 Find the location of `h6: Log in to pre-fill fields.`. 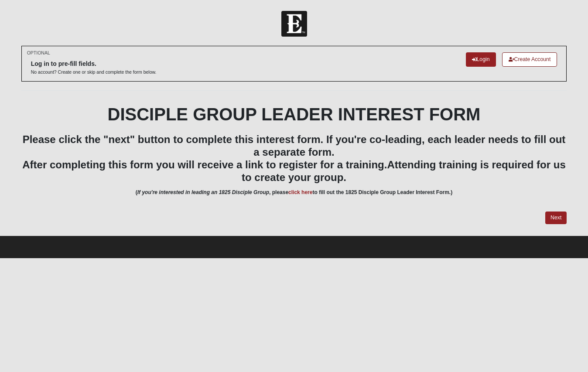

h6: Log in to pre-fill fields. is located at coordinates (94, 63).